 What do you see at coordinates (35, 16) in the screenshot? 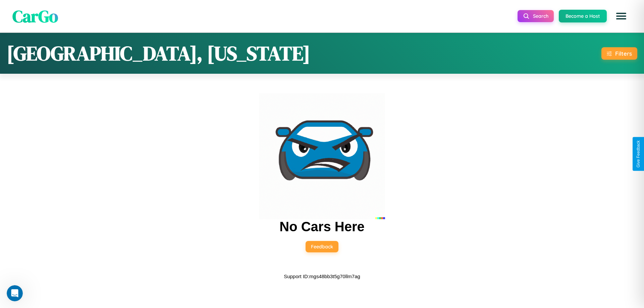
I see `span: CarGo` at bounding box center [35, 16].